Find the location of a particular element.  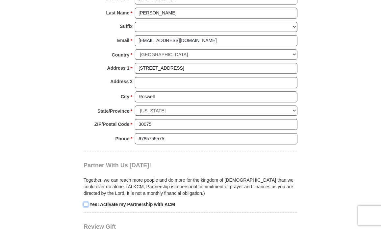

strong: State/Province is located at coordinates (113, 111).